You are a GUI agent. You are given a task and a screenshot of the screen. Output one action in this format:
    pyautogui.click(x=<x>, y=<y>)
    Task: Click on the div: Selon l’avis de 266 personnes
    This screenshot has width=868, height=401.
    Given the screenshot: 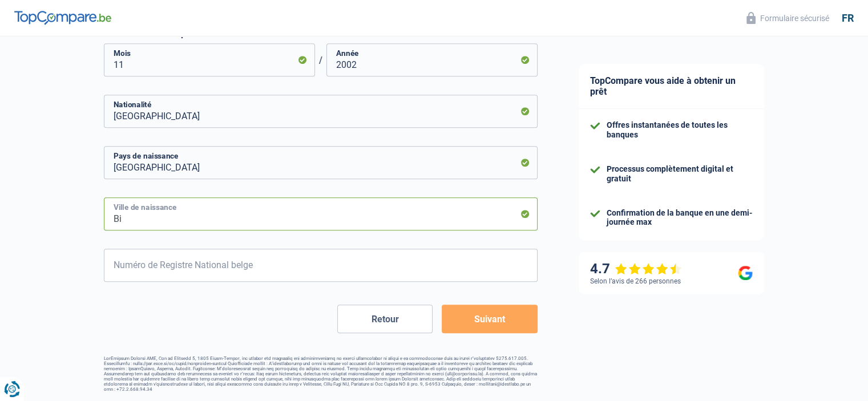 What is the action you would take?
    pyautogui.click(x=635, y=281)
    